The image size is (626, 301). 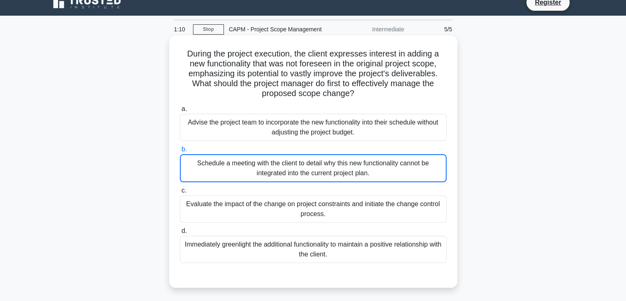 What do you see at coordinates (281, 29) in the screenshot?
I see `div: CAPM - Project Scope Management` at bounding box center [281, 29].